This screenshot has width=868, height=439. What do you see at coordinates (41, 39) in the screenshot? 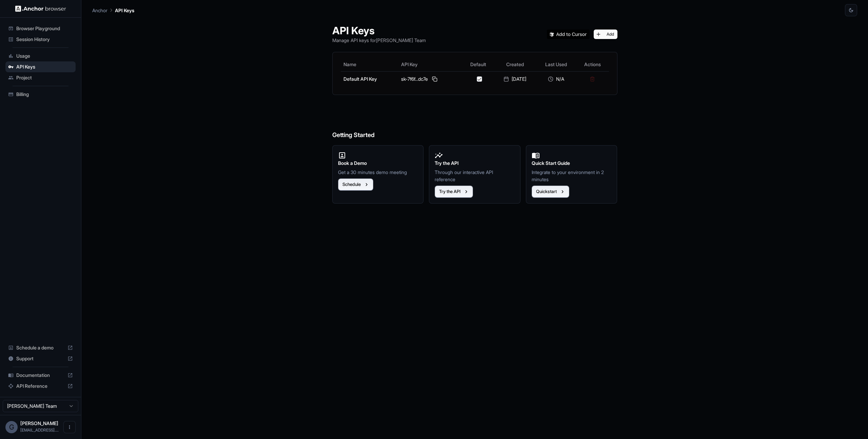
I see `div: Session History` at bounding box center [41, 39].